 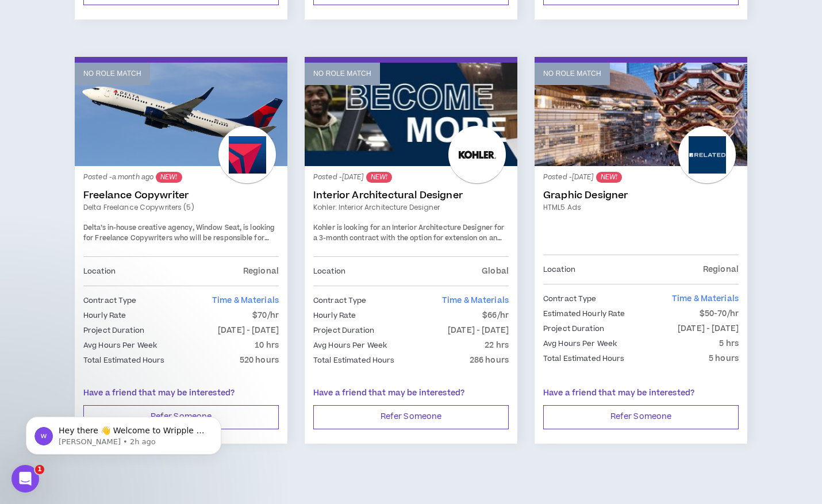 What do you see at coordinates (641, 195) in the screenshot?
I see `a: Graphic Designer` at bounding box center [641, 195].